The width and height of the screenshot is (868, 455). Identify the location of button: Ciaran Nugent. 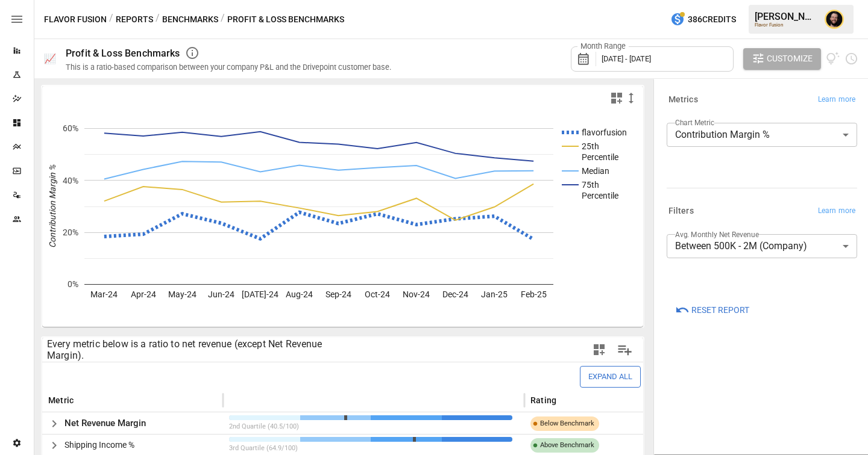
(834, 19).